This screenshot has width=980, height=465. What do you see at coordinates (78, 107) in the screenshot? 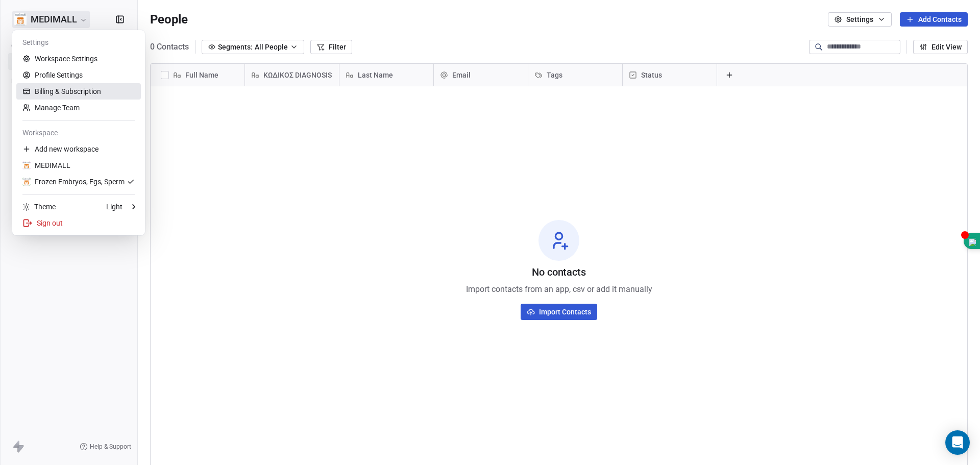
I see `a: Manage Team` at bounding box center [78, 107].